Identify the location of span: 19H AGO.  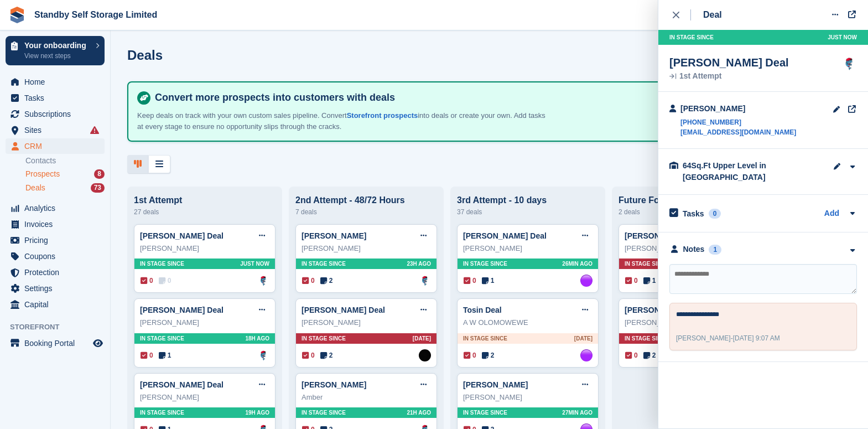
(258, 412).